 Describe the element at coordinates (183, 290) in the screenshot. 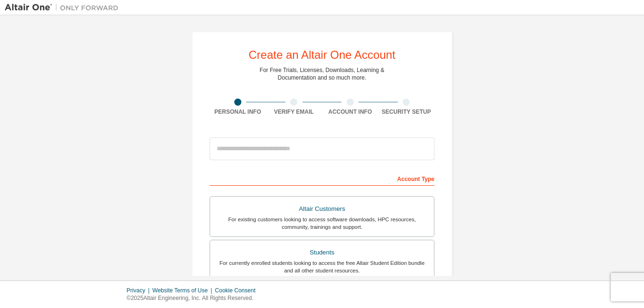

I see `div: Website Terms of Use` at that location.